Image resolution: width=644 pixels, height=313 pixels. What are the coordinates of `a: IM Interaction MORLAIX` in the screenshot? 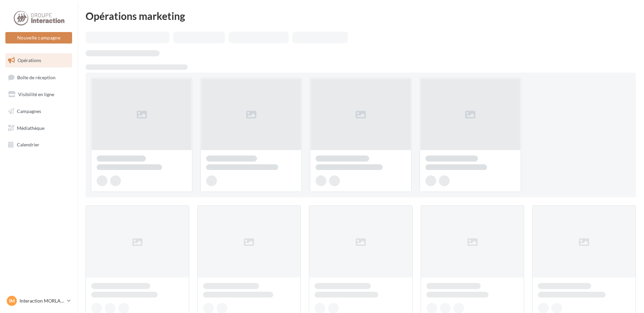 It's located at (39, 301).